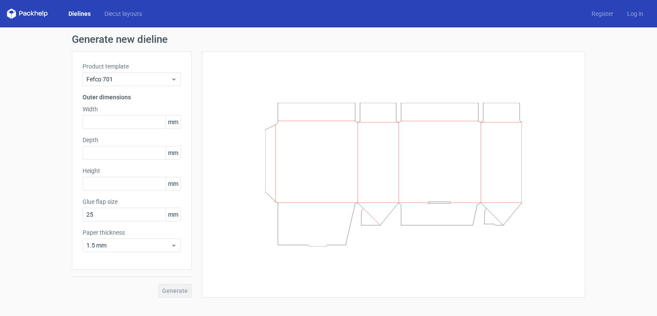  I want to click on span: Fefco 701, so click(128, 79).